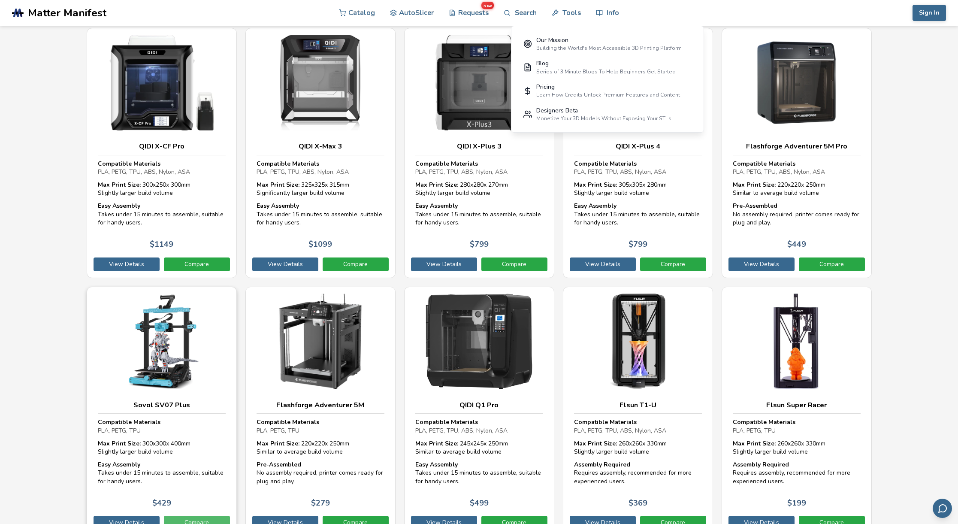 This screenshot has height=524, width=958. What do you see at coordinates (638, 448) in the screenshot?
I see `div: 260 x 260 x 330 mm Slightly larger build volume` at bounding box center [638, 448].